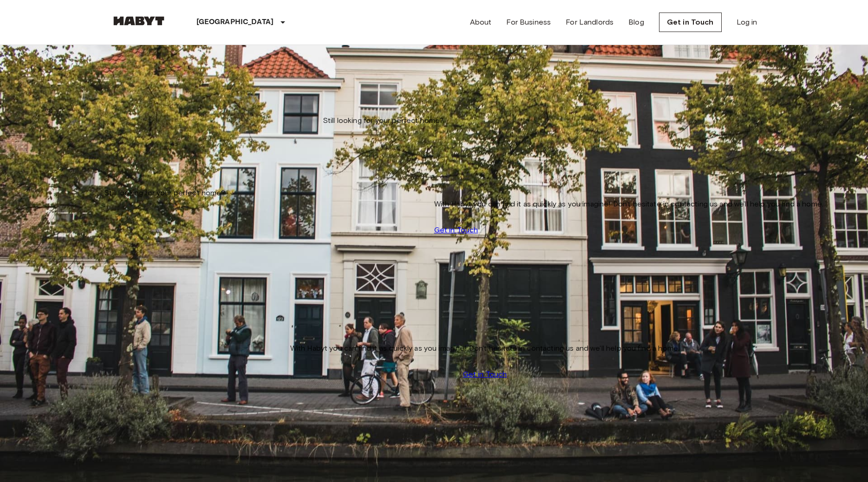 This screenshot has height=482, width=868. I want to click on a: For Business, so click(528, 22).